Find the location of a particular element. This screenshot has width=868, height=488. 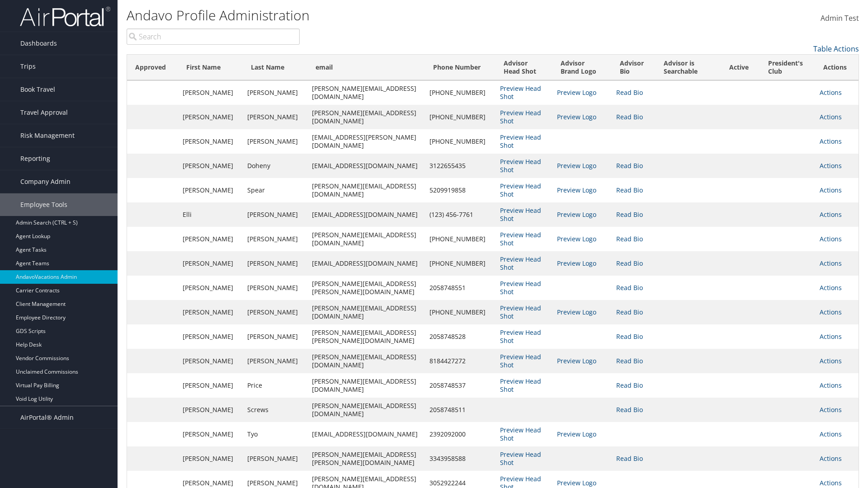

span: Trips is located at coordinates (28, 67).